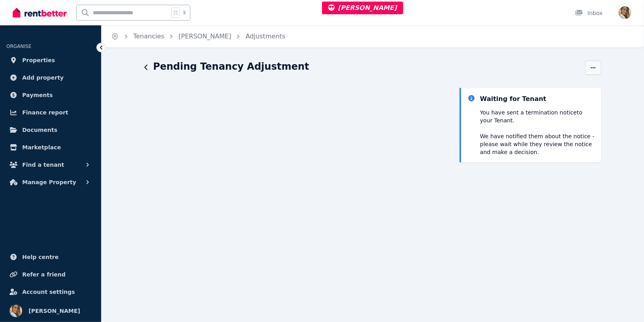 This screenshot has width=644, height=322. I want to click on span: ORGANISE, so click(18, 46).